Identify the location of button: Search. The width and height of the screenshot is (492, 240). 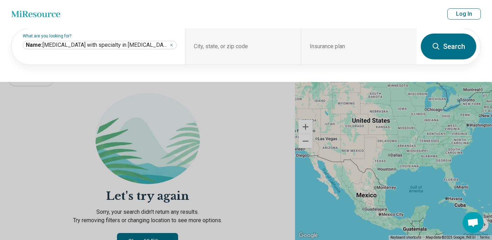
(449, 46).